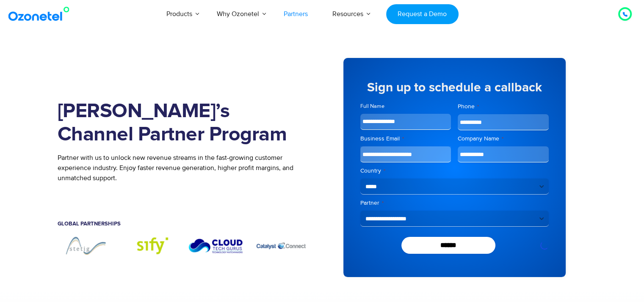  I want to click on h5: Global Partnerships, so click(183, 224).